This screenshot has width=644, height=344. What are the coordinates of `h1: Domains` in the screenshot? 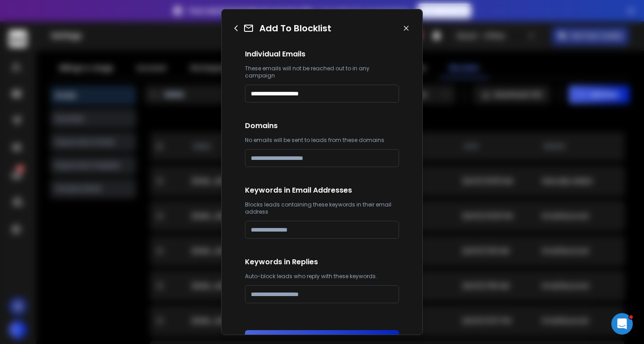 It's located at (322, 126).